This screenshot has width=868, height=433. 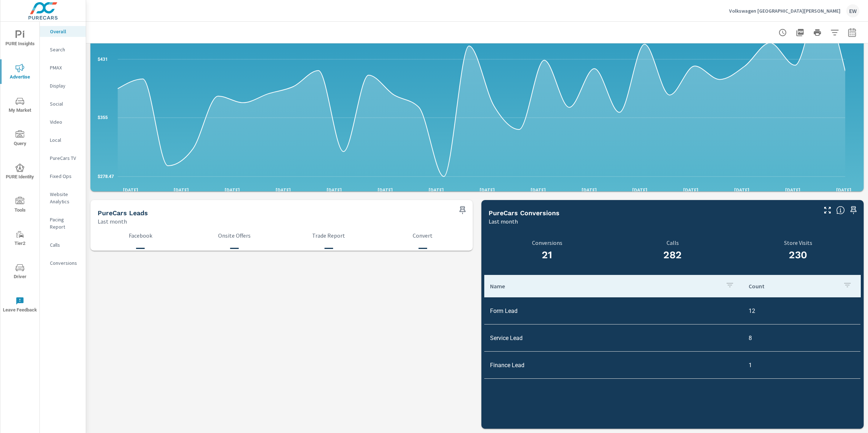 I want to click on p: Name, so click(x=604, y=287).